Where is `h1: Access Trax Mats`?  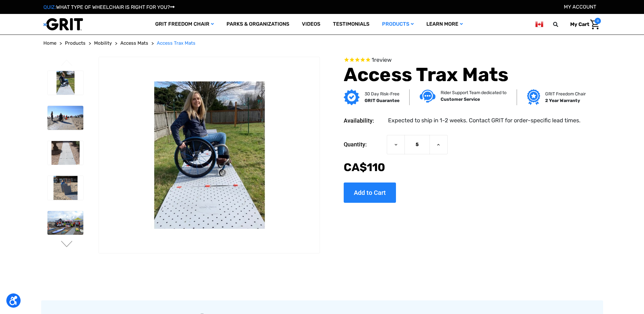
h1: Access Trax Mats is located at coordinates (464, 75).